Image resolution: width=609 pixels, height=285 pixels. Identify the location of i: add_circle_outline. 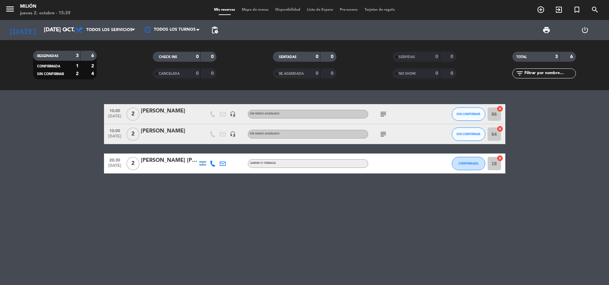
(540, 10).